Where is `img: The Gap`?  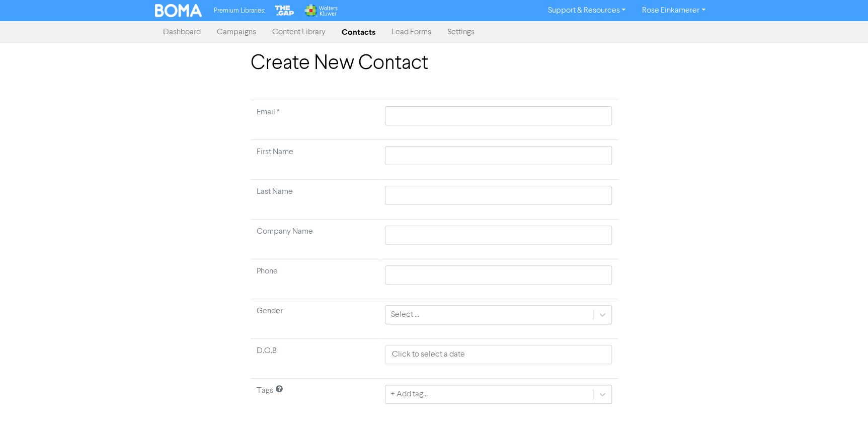 img: The Gap is located at coordinates (284, 11).